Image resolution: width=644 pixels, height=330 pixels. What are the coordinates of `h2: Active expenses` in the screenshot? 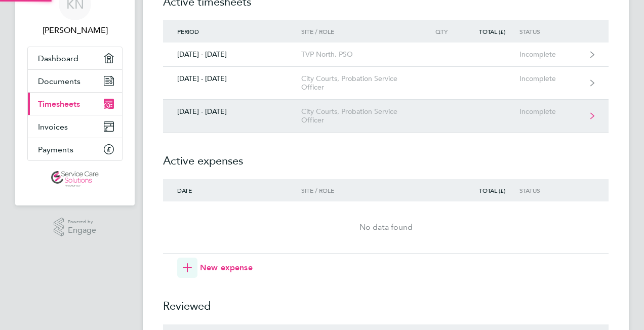 It's located at (385, 156).